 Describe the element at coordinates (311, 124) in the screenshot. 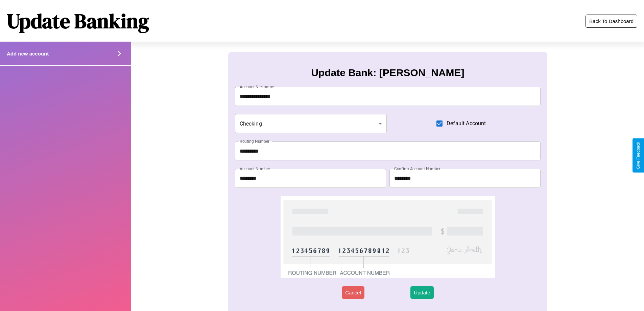

I see `div: Checking` at that location.